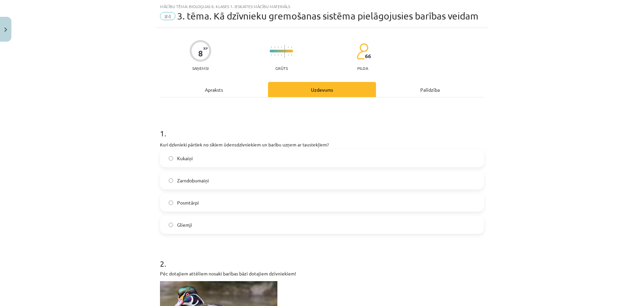 The image size is (644, 306). Describe the element at coordinates (430, 90) in the screenshot. I see `div: Palīdzība` at that location.